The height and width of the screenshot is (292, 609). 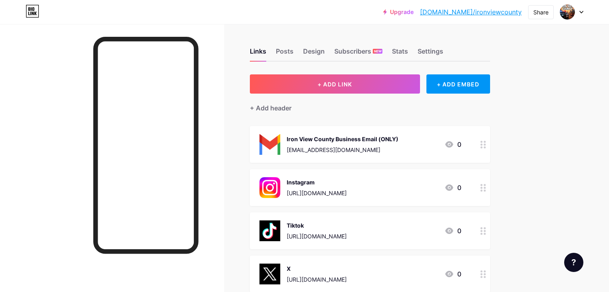 What do you see at coordinates (335, 84) in the screenshot?
I see `span: + ADD LINK` at bounding box center [335, 84].